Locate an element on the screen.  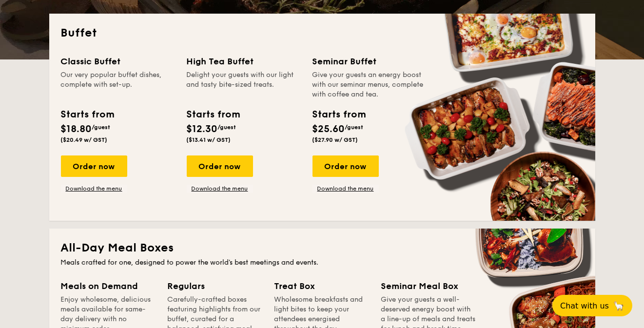
button: Chat with us🦙 is located at coordinates (592, 305).